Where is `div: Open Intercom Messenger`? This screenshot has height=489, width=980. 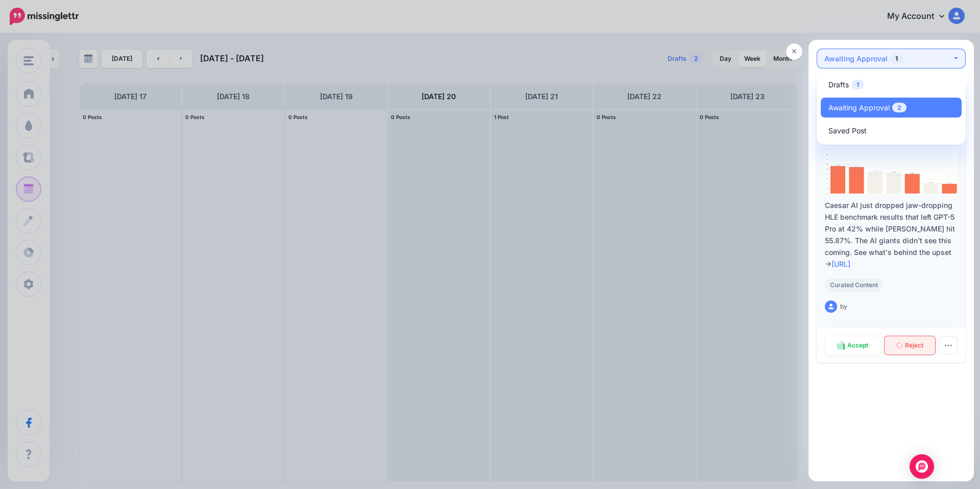
div: Open Intercom Messenger is located at coordinates (922, 466).